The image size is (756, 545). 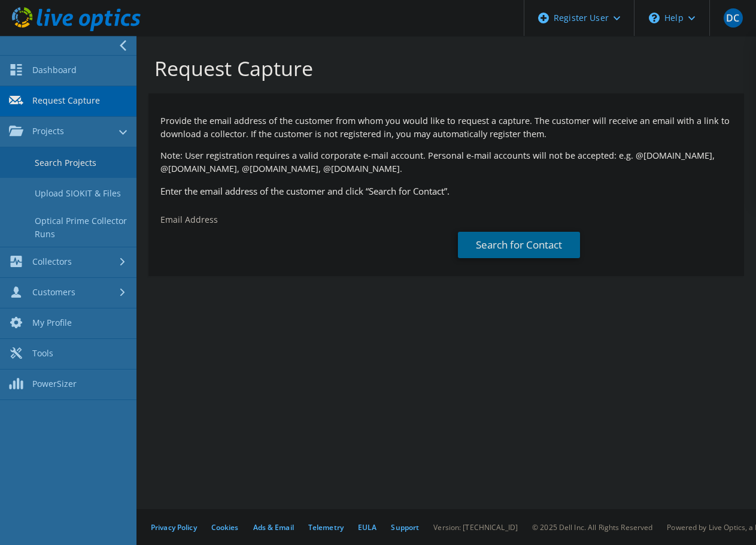 What do you see at coordinates (592, 526) in the screenshot?
I see `li: © 2025 Dell Inc. All Rights Reserved` at bounding box center [592, 526].